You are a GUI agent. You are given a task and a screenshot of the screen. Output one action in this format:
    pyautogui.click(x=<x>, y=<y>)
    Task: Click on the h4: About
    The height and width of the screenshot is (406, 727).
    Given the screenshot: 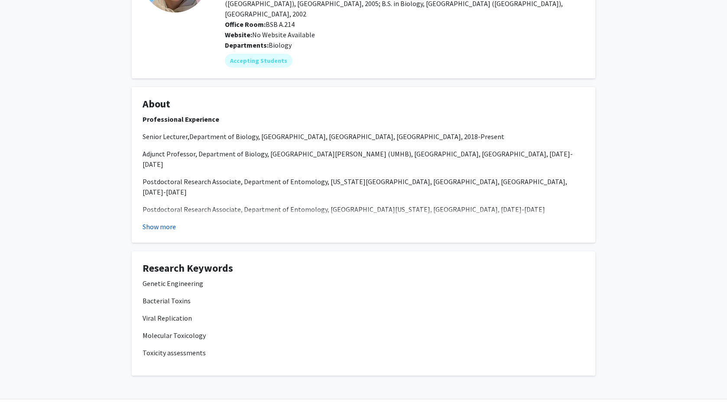 What is the action you would take?
    pyautogui.click(x=364, y=104)
    